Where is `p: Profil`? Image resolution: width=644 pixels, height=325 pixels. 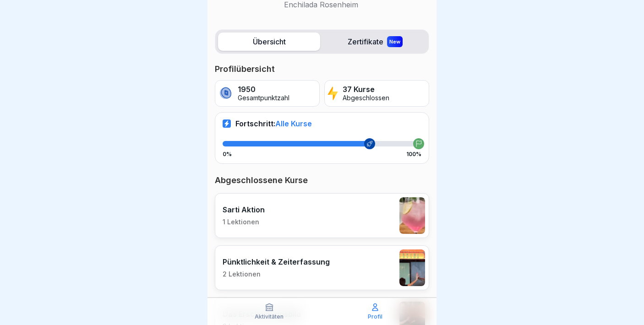
p: Profil is located at coordinates (375, 317).